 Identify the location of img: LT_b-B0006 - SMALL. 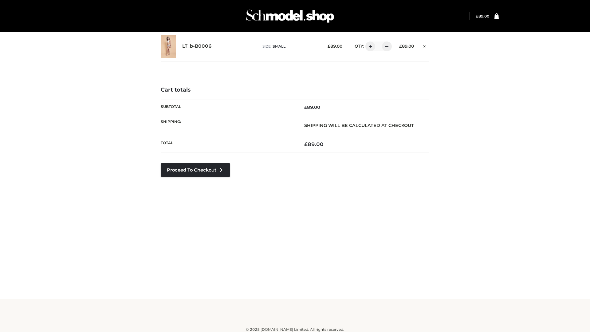
(168, 46).